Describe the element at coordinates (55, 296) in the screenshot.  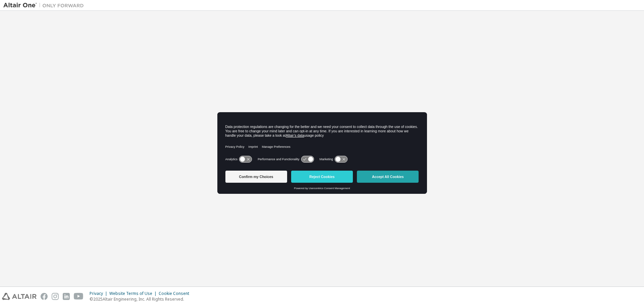
I see `img: instagram.svg` at that location.